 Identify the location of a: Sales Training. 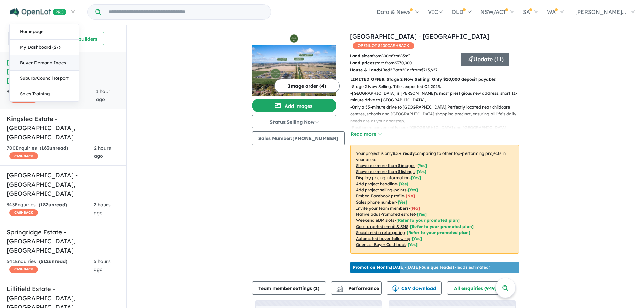
(44, 94).